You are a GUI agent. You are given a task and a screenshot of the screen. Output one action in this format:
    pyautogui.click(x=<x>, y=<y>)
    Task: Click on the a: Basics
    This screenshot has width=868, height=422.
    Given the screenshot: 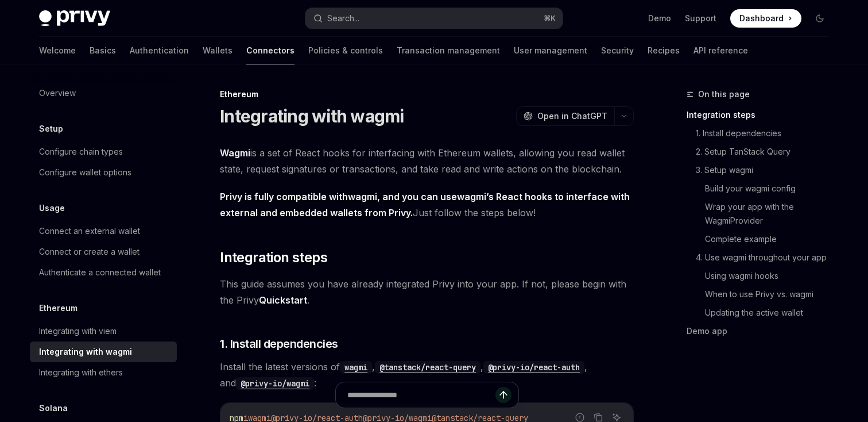 What is the action you would take?
    pyautogui.click(x=103, y=51)
    